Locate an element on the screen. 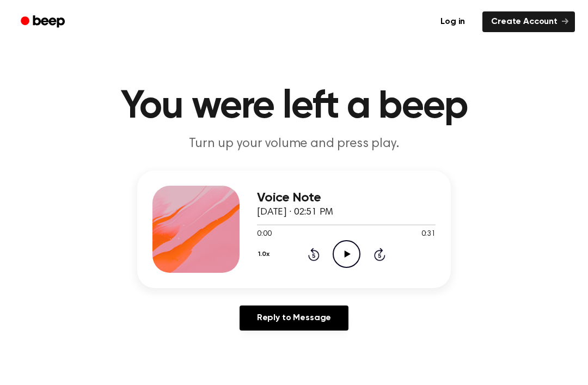 The height and width of the screenshot is (385, 588). button: 1.0x is located at coordinates (265, 254).